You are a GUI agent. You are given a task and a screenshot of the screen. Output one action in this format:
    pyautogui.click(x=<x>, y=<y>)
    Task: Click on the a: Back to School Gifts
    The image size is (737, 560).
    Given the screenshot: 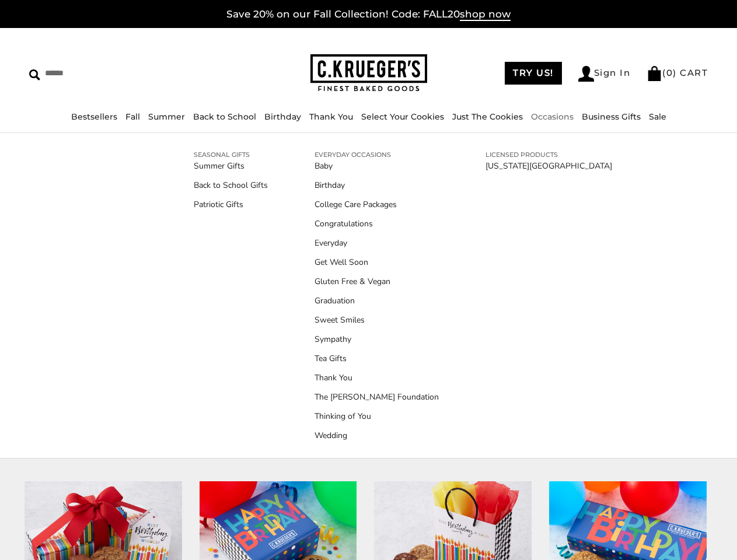 What is the action you would take?
    pyautogui.click(x=231, y=185)
    